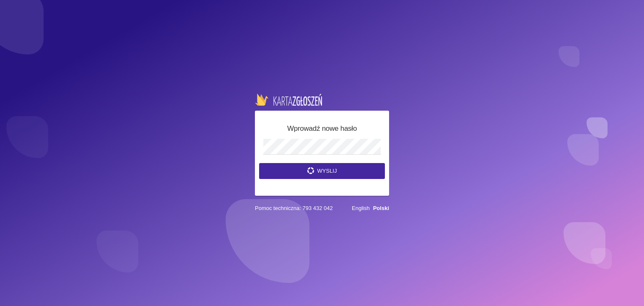 This screenshot has height=306, width=644. I want to click on button: Wyslij, so click(322, 171).